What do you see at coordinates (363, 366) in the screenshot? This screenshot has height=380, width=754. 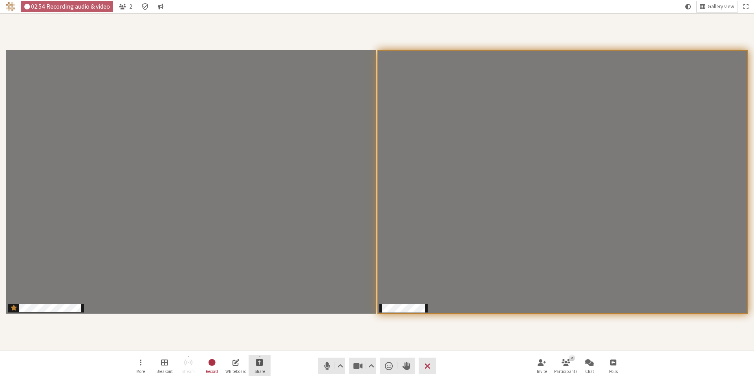 I see `button: Stop video (⌘+Shift+V)` at bounding box center [363, 366].